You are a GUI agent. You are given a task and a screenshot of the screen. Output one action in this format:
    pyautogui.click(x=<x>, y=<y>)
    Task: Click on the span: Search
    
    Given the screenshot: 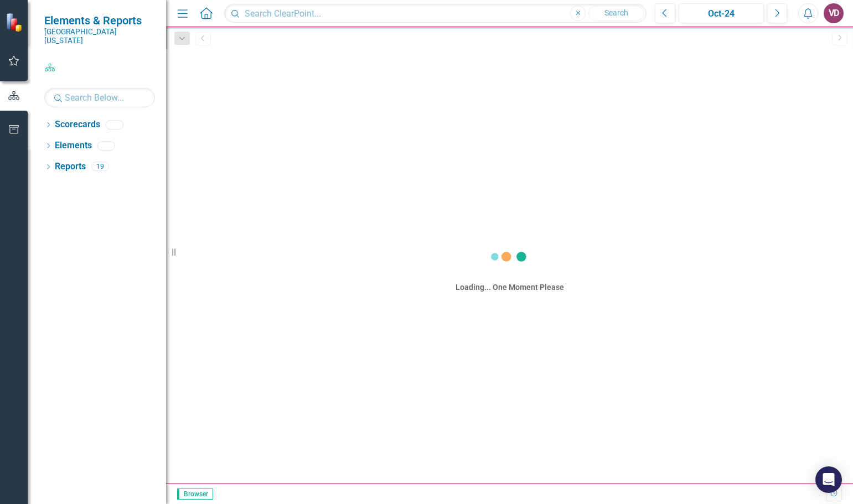 What is the action you would take?
    pyautogui.click(x=616, y=13)
    